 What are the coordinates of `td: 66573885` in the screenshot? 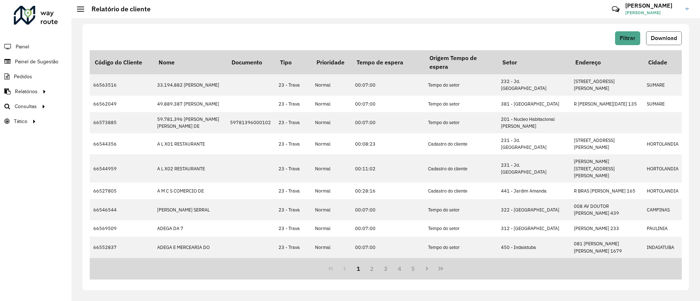 It's located at (121, 123).